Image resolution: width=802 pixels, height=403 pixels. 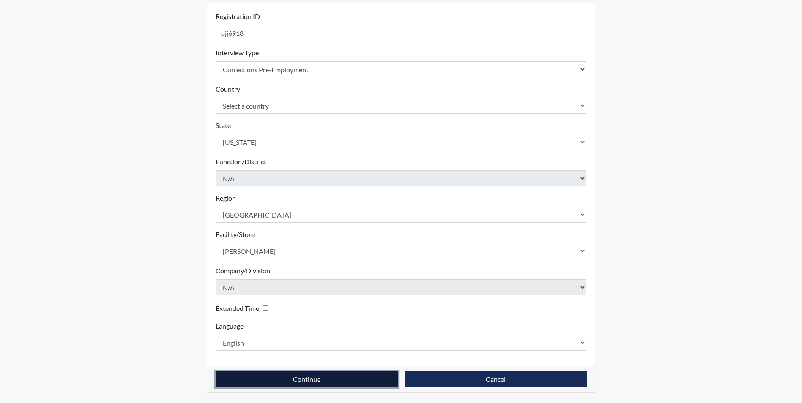 What do you see at coordinates (401, 33) in the screenshot?
I see `input: Insert a Registration ID, which needs to be a unique alphanumeric value for each interviewee` at bounding box center [401, 33].